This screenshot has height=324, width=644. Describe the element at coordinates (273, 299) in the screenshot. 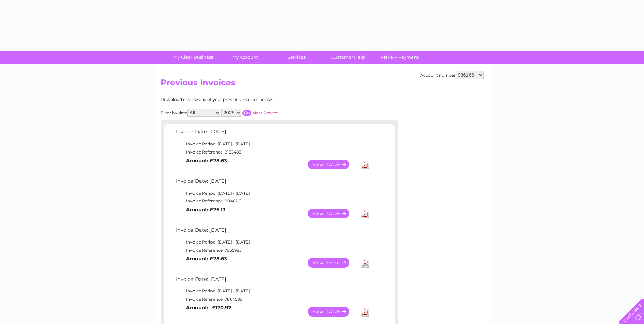

I see `td: Invoice Reference: 7864589` at that location.